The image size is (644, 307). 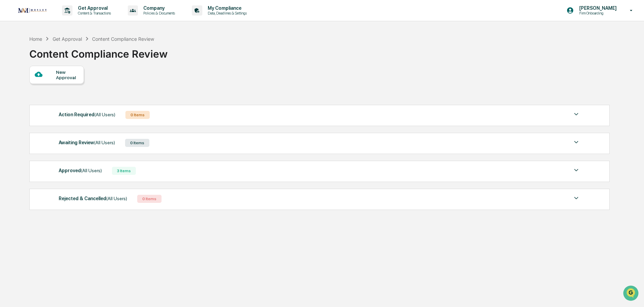 I want to click on p: Policies & Documents, so click(x=158, y=13).